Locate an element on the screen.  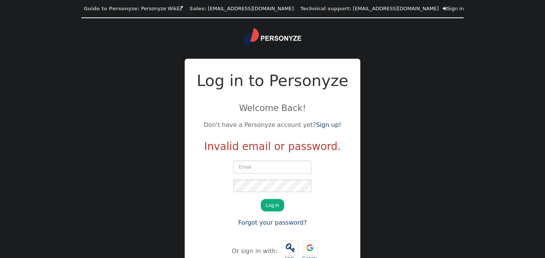
a: Forgot your password? is located at coordinates (273, 222).